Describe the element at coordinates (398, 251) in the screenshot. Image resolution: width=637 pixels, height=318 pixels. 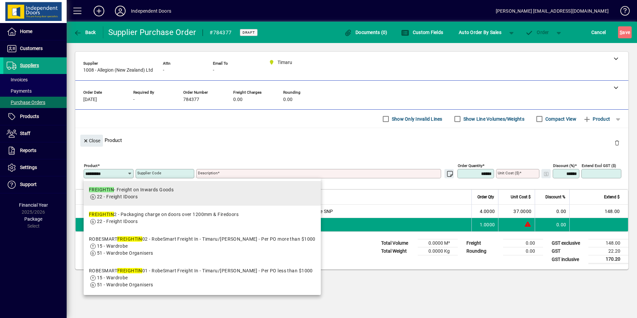
I see `td: Total Weight` at that location.